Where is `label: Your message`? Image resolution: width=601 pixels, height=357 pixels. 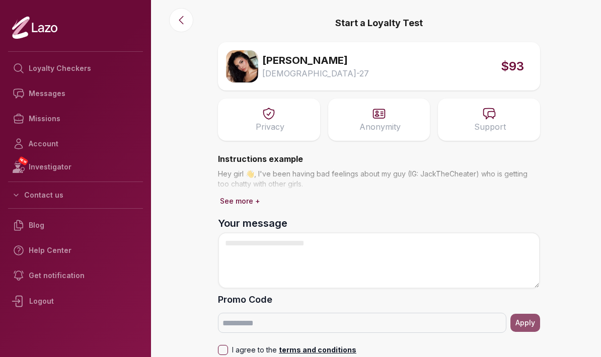 label: Your message is located at coordinates (379, 223).